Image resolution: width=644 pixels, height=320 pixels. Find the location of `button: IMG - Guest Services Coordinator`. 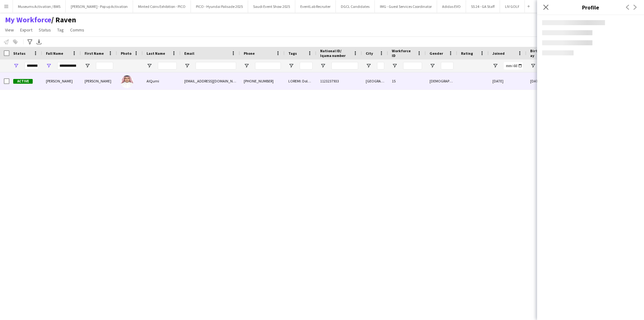

button: IMG - Guest Services Coordinator is located at coordinates (406, 6).